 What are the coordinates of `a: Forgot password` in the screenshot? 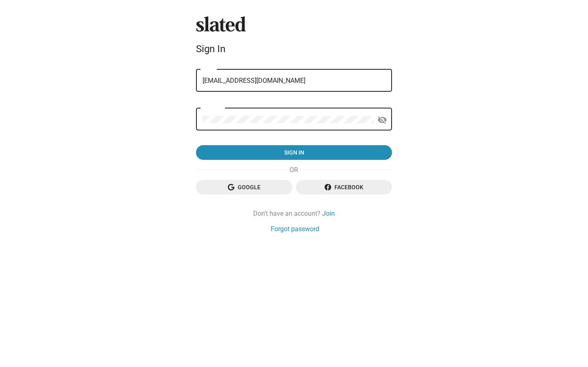 It's located at (295, 229).